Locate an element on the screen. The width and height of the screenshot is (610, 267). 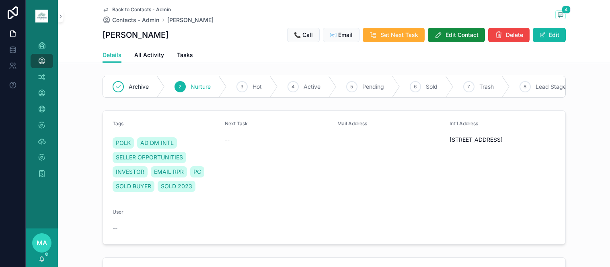
span: Nurture is located at coordinates (201, 87).